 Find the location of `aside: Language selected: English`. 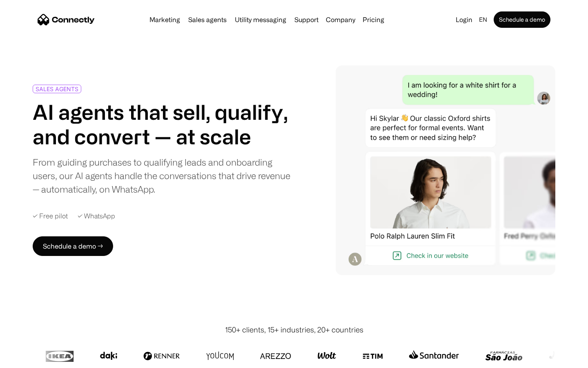

aside: Language selected: English is located at coordinates (28, 359).